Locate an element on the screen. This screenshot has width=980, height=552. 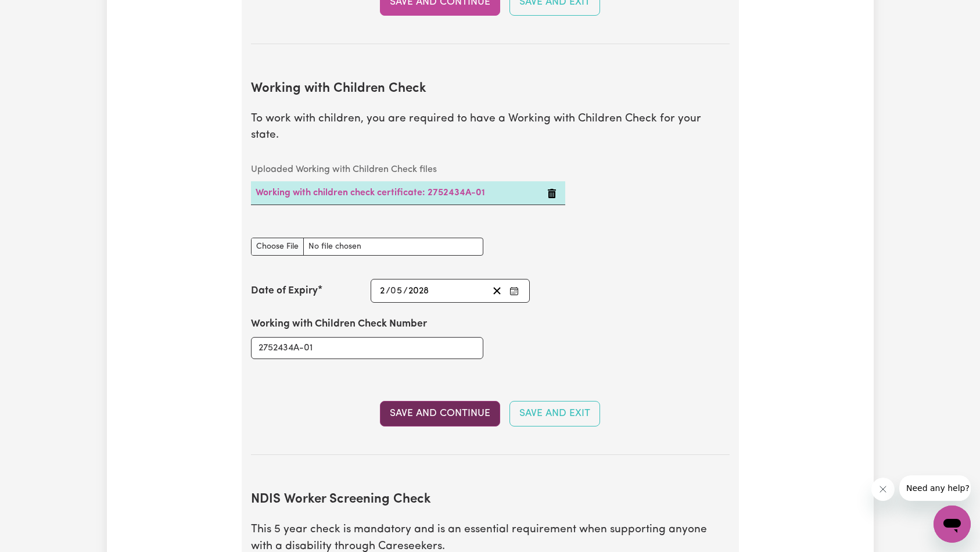
button: Save and Exit is located at coordinates (555, 414).